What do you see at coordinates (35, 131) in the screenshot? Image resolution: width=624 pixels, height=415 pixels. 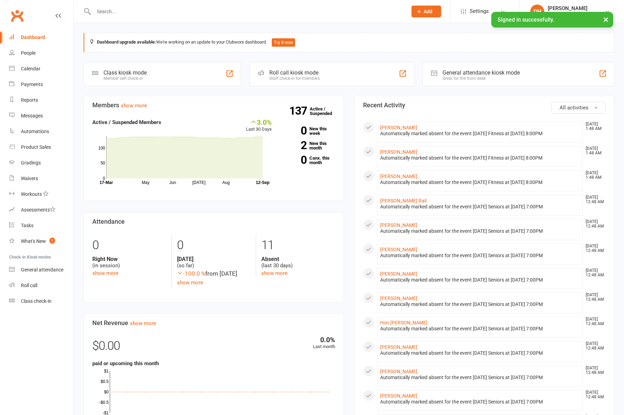 I see `div: Automations` at bounding box center [35, 131].